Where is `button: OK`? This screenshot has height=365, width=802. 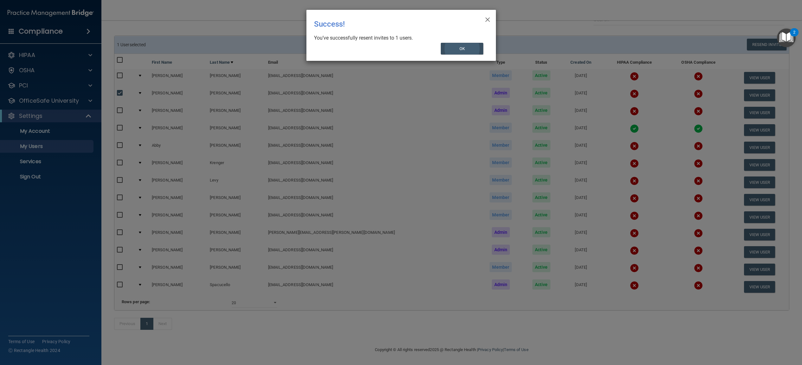 button: OK is located at coordinates (462, 48).